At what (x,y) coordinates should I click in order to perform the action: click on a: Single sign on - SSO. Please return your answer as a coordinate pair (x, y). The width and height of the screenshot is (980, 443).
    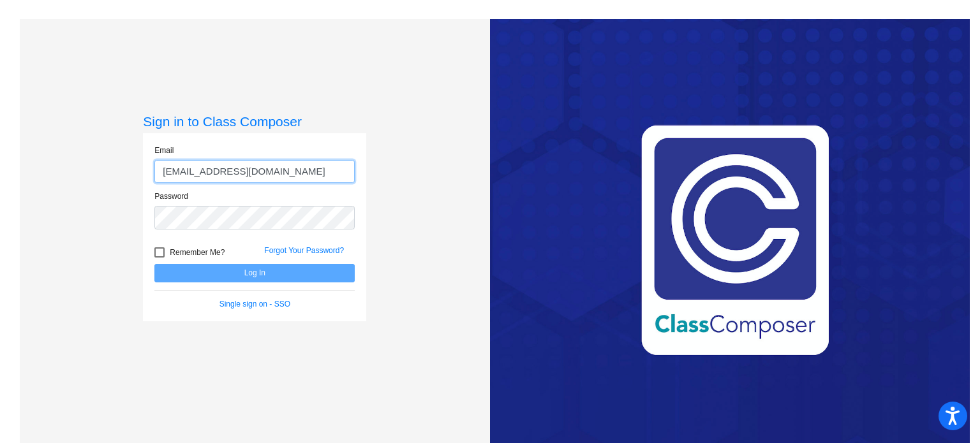
    Looking at the image, I should click on (254, 304).